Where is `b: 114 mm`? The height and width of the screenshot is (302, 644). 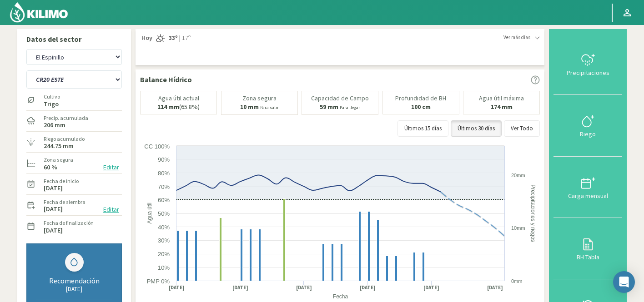
b: 114 mm is located at coordinates (168, 107).